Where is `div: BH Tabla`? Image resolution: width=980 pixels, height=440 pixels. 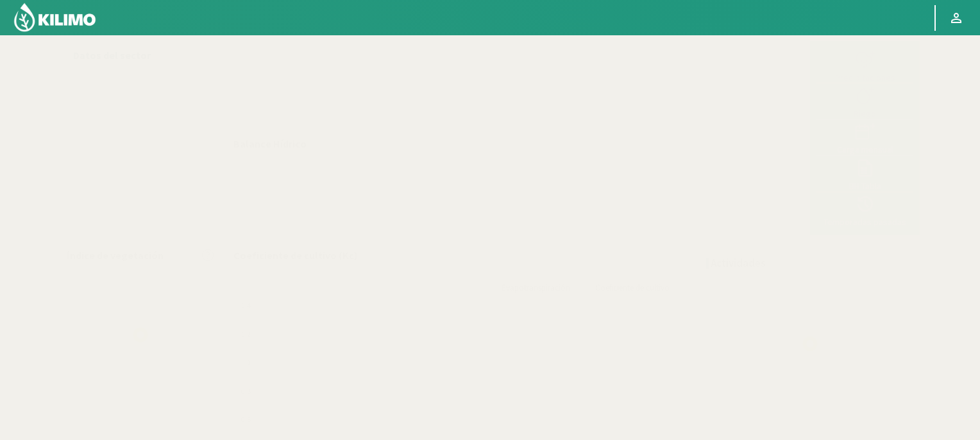
div: BH Tabla is located at coordinates (864, 186).